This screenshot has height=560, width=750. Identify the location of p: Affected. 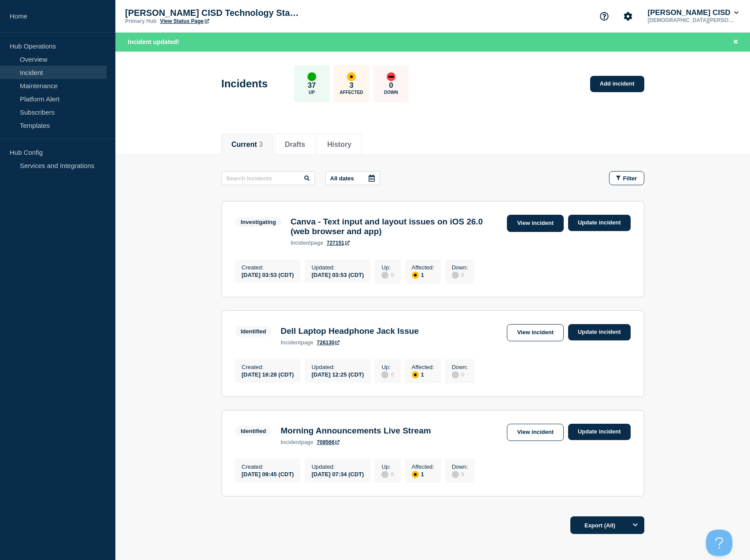
(351, 92).